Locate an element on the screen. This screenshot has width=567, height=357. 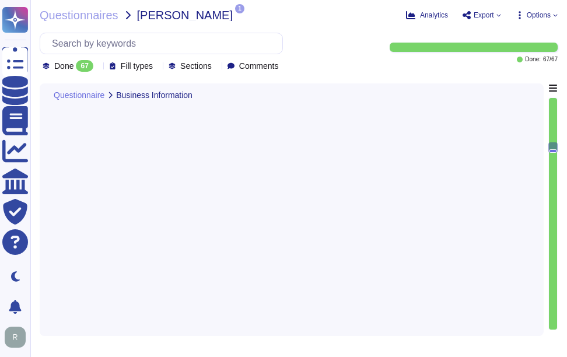
span: Done: is located at coordinates (533, 59).